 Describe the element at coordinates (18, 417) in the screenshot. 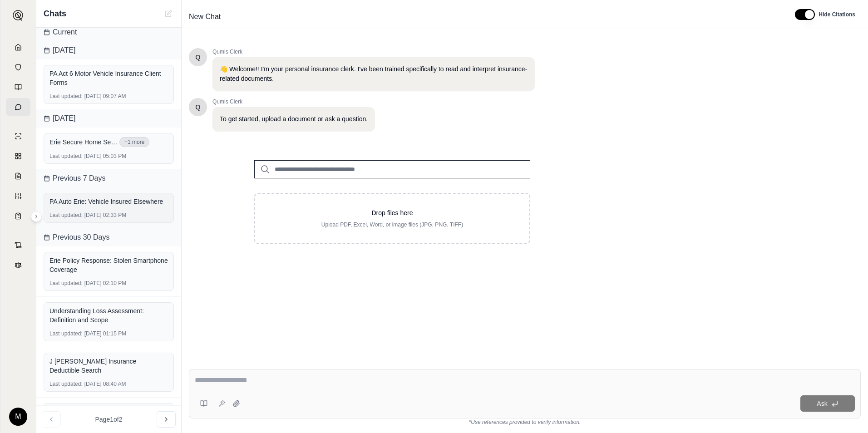

I see `div: M` at that location.